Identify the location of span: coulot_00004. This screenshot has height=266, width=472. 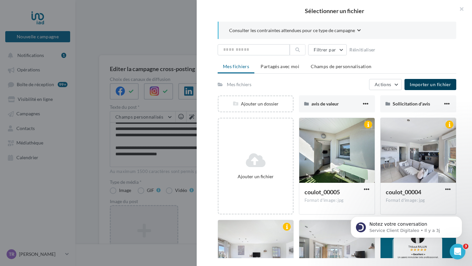
(404, 192).